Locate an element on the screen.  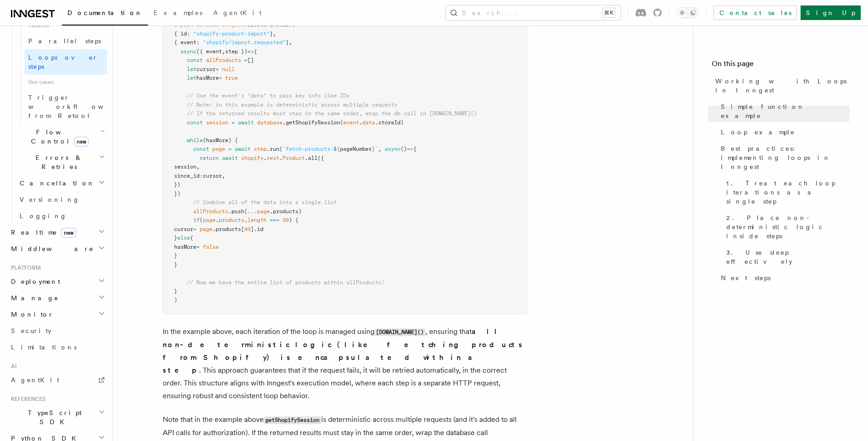
button: Errors & Retries is located at coordinates (61, 162).